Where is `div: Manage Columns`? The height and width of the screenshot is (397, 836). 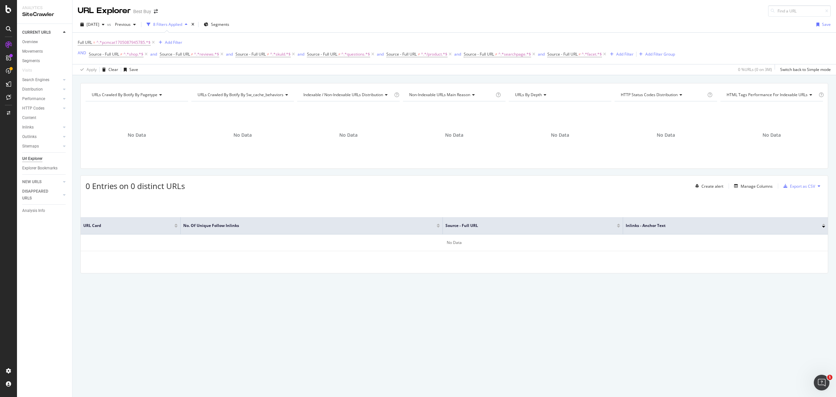
div: Manage Columns is located at coordinates (757, 186).